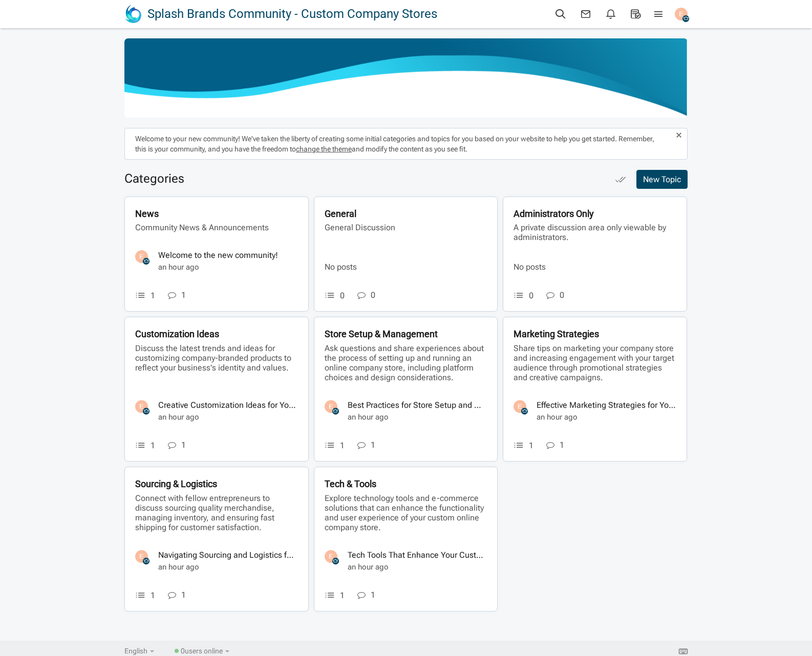 This screenshot has height=656, width=812. What do you see at coordinates (662, 179) in the screenshot?
I see `a: New Topic` at bounding box center [662, 179].